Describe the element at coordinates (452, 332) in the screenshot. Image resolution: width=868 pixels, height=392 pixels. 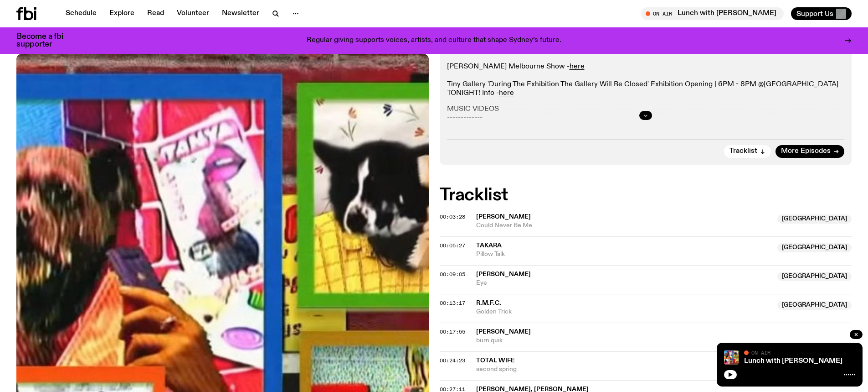
I see `span: 00:17:55` at that location.